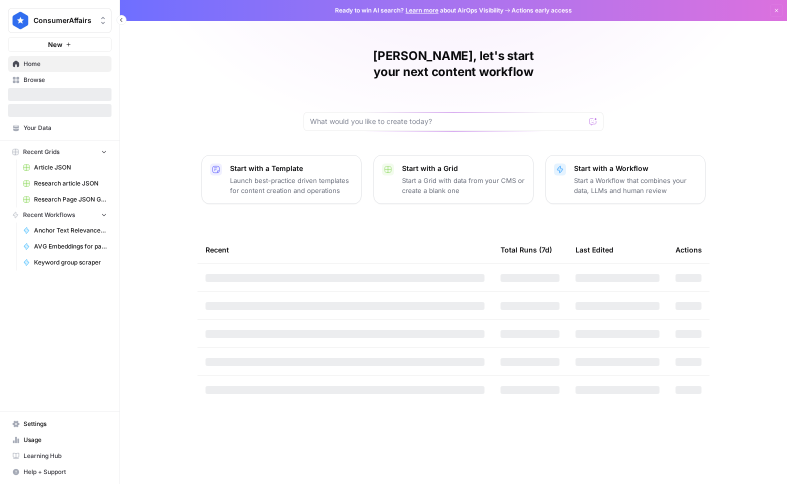 This screenshot has width=787, height=484. Describe the element at coordinates (542, 11) in the screenshot. I see `span: Actions early access` at that location.